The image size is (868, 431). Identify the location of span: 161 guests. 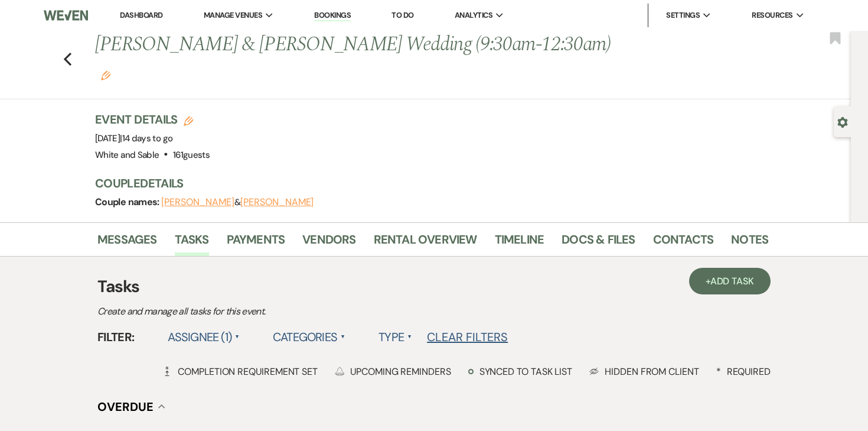
(192, 155).